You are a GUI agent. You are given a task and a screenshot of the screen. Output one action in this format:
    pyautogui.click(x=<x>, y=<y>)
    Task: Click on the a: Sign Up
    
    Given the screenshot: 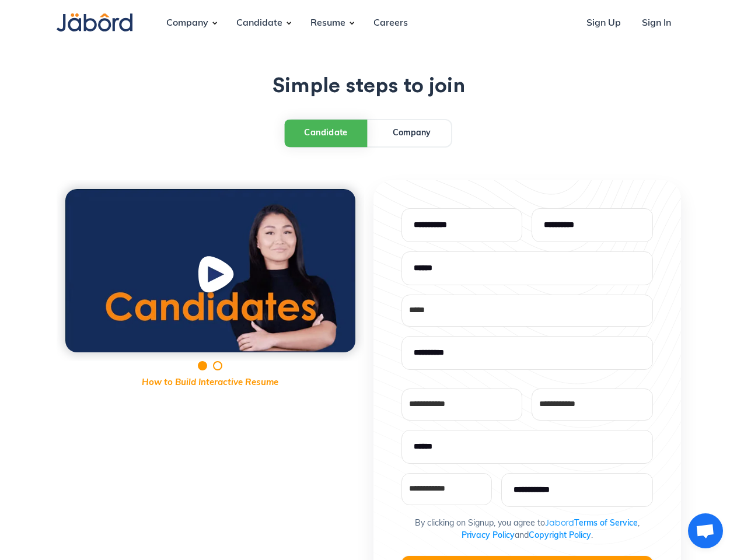 What is the action you would take?
    pyautogui.click(x=603, y=23)
    